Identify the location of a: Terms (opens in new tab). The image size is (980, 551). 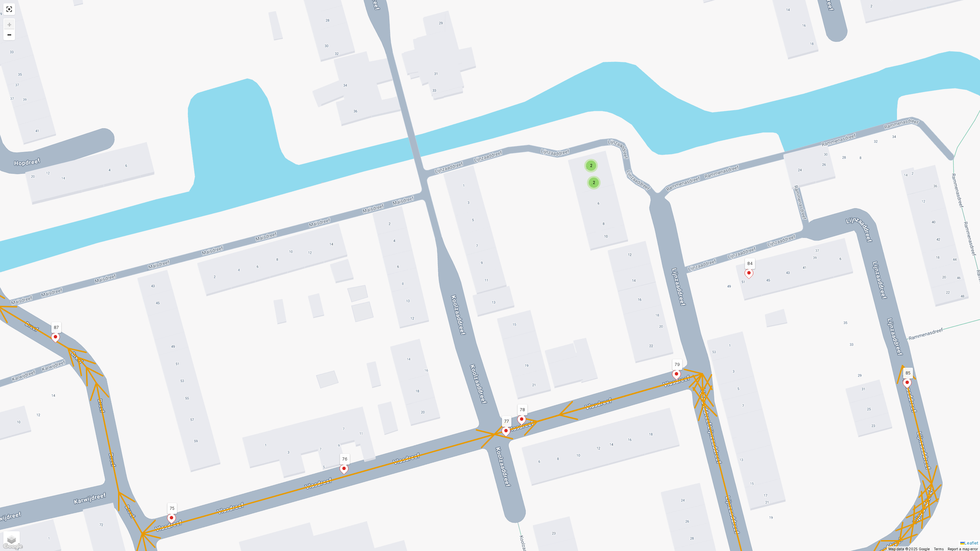
(939, 548).